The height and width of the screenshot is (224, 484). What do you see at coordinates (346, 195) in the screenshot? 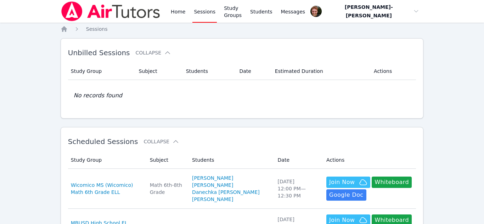
I see `a: Google Doc` at bounding box center [346, 195].